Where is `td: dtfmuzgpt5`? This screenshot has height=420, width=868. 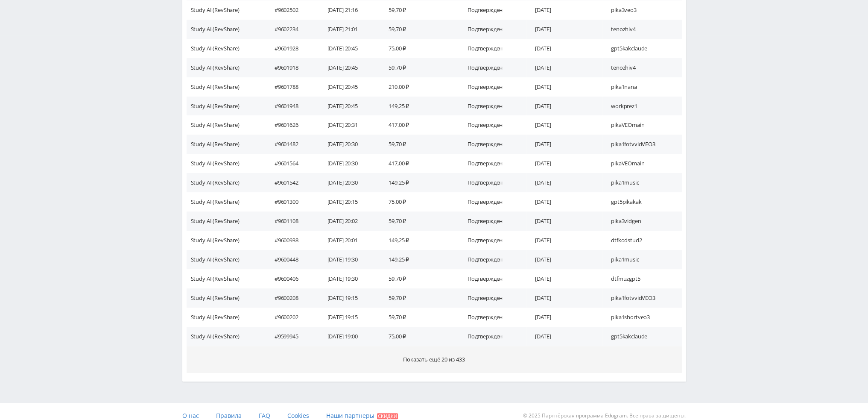 td: dtfmuzgpt5 is located at coordinates (642, 278).